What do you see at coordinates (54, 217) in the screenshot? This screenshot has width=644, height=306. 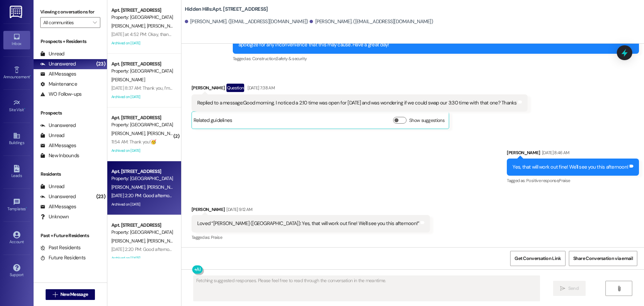 I see `div: Unknown` at bounding box center [54, 217].